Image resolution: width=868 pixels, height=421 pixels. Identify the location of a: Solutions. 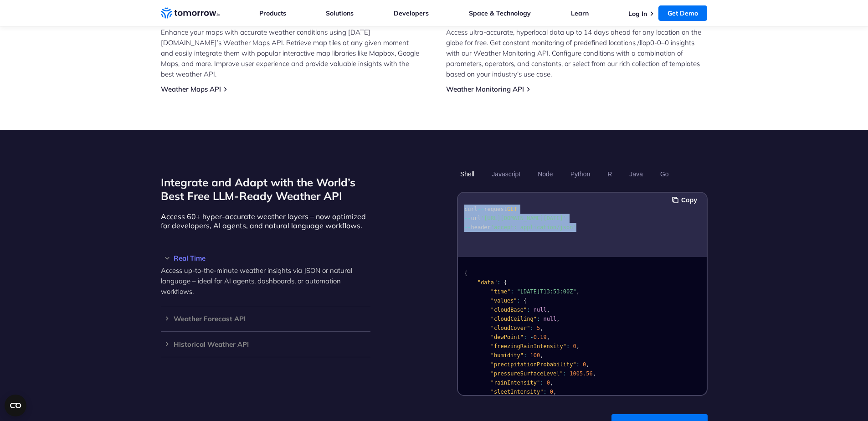
(340, 13).